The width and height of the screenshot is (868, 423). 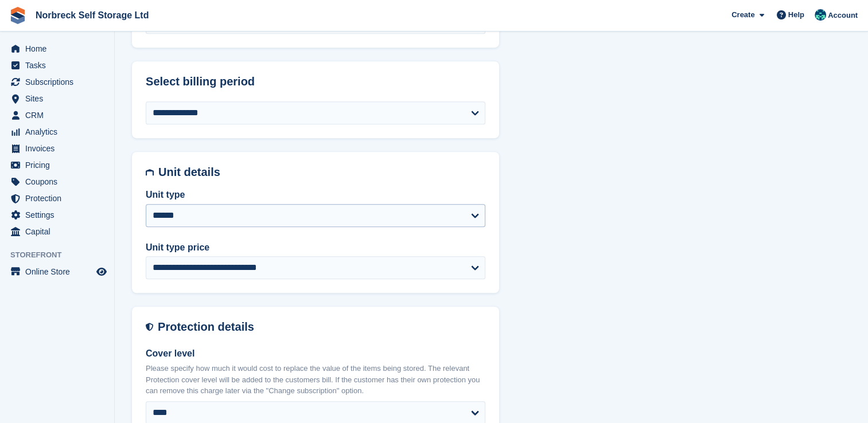 What do you see at coordinates (315, 195) in the screenshot?
I see `label: Unit type` at bounding box center [315, 195].